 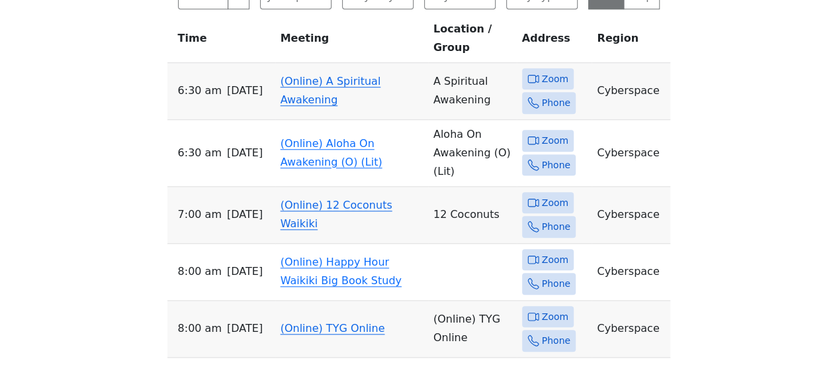 I want to click on th: Region, so click(x=631, y=41).